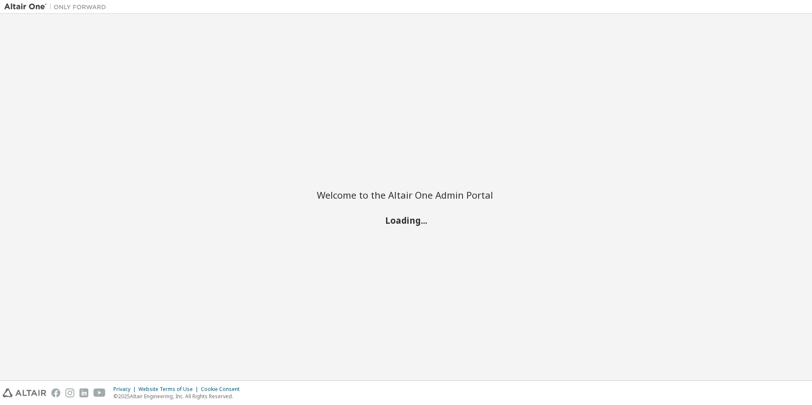 This screenshot has height=405, width=812. I want to click on div: Website Terms of Use, so click(169, 389).